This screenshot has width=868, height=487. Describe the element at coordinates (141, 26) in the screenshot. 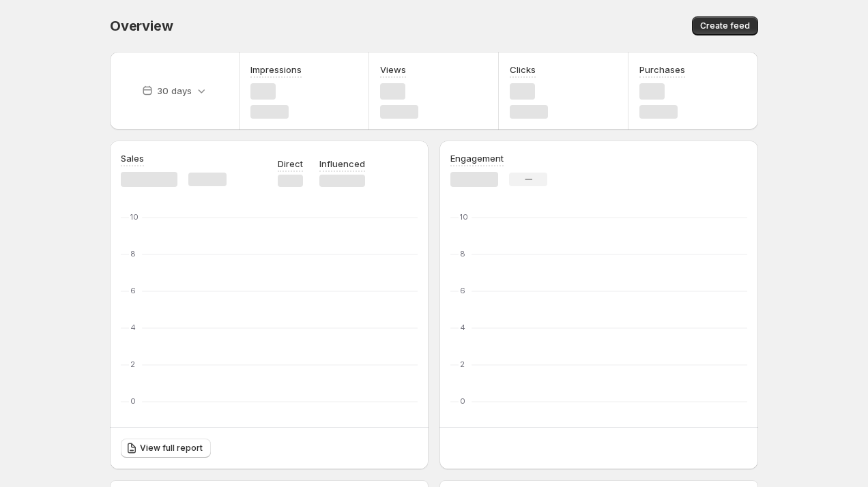

I see `span: Overview` at that location.